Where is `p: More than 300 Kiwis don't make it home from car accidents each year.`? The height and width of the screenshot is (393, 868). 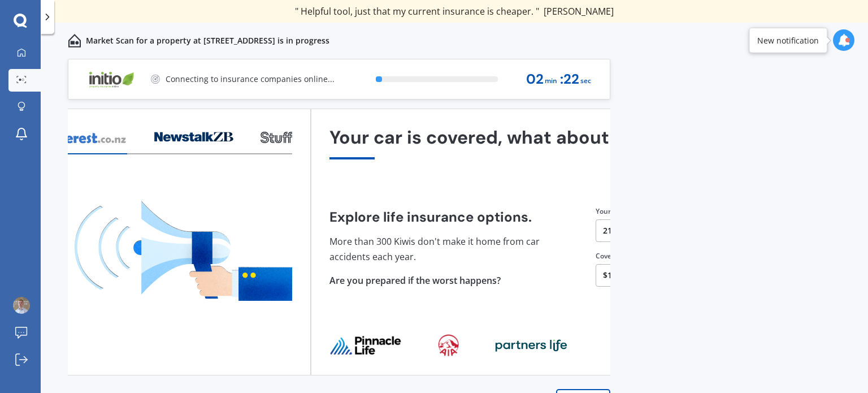
p: More than 300 Kiwis don't make it home from car accidents each year. is located at coordinates (449, 249).